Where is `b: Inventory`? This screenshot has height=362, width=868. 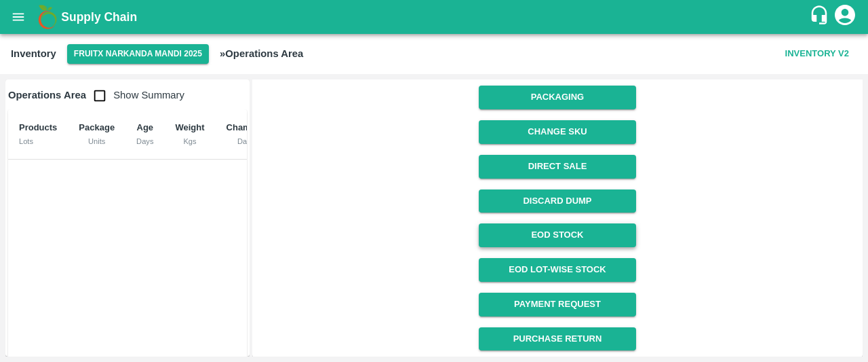
b: Inventory is located at coordinates (33, 54).